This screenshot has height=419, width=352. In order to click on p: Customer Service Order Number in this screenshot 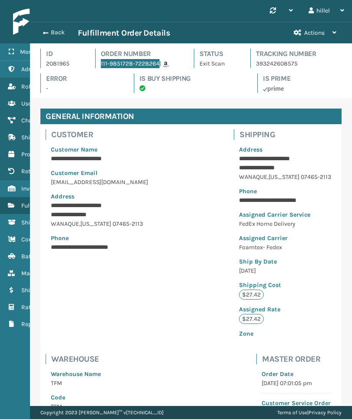, I will do `click(296, 408)`.